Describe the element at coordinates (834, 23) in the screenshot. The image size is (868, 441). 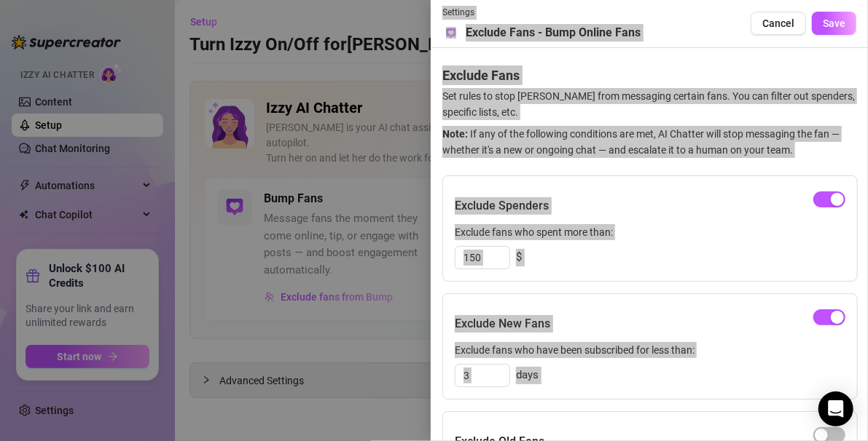
I see `button: Save` at that location.